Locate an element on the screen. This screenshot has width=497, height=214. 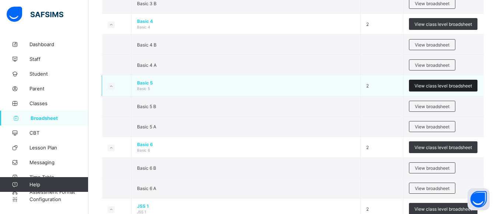
span: CBT is located at coordinates (59, 133).